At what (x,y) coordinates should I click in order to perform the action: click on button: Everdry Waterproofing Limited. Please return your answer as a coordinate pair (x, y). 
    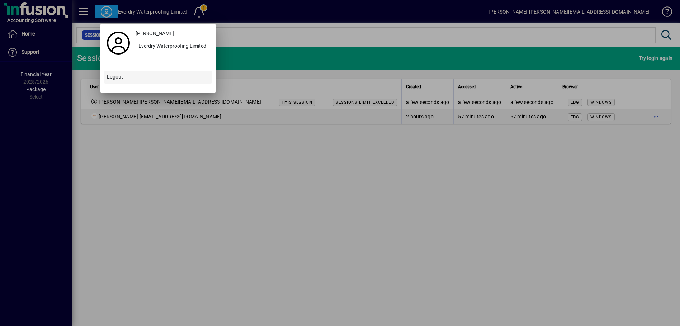
    Looking at the image, I should click on (172, 47).